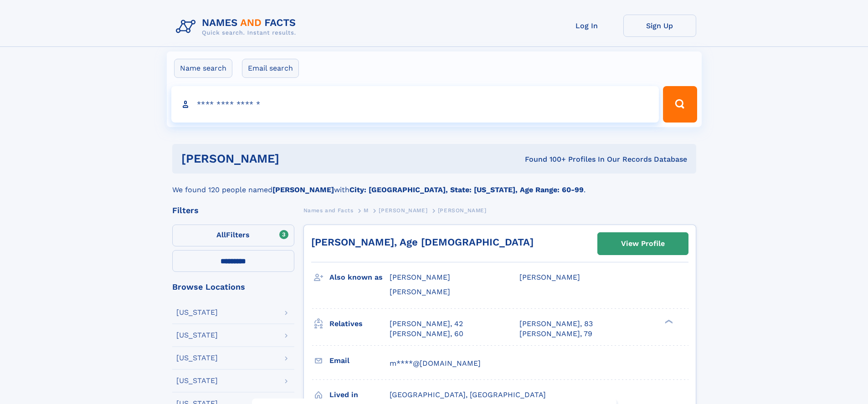 The image size is (868, 404). Describe the element at coordinates (221, 235) in the screenshot. I see `span: All` at that location.